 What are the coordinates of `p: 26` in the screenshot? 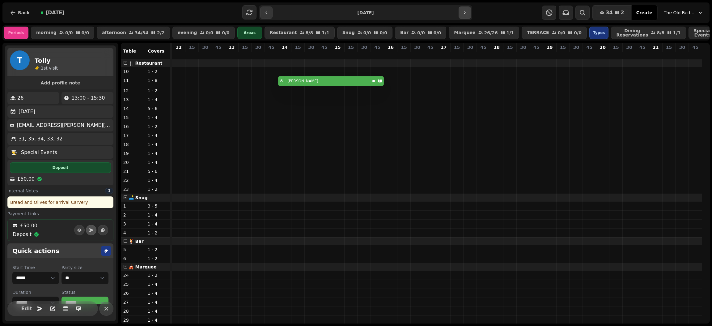 It's located at (232, 58).